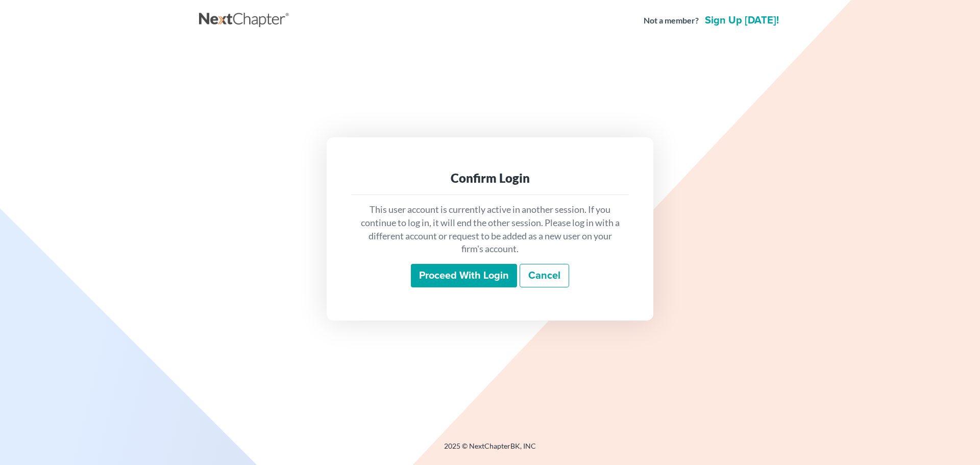  What do you see at coordinates (490, 178) in the screenshot?
I see `div: Confirm Login` at bounding box center [490, 178].